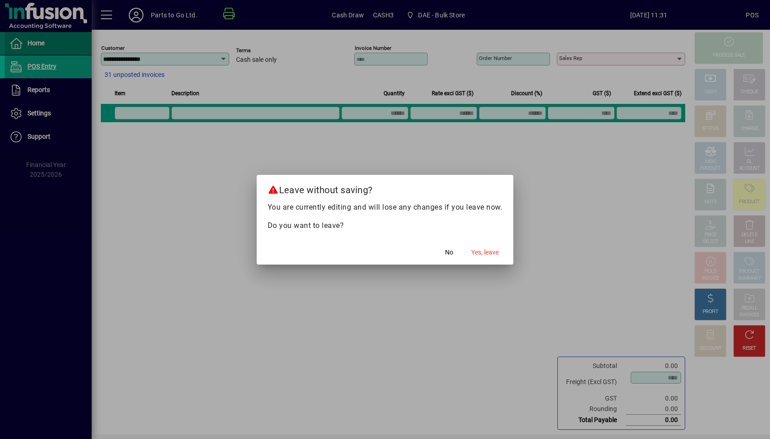  What do you see at coordinates (485, 253) in the screenshot?
I see `button: Yes, leave` at bounding box center [485, 253].